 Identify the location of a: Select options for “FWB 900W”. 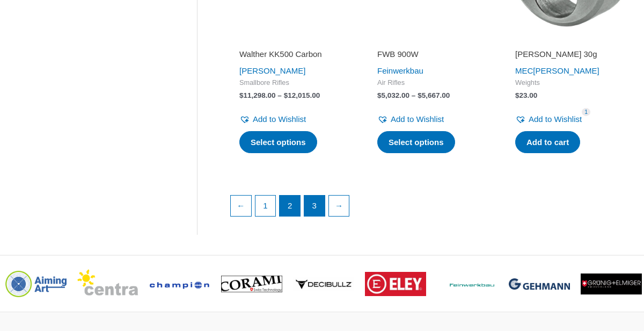
(416, 142).